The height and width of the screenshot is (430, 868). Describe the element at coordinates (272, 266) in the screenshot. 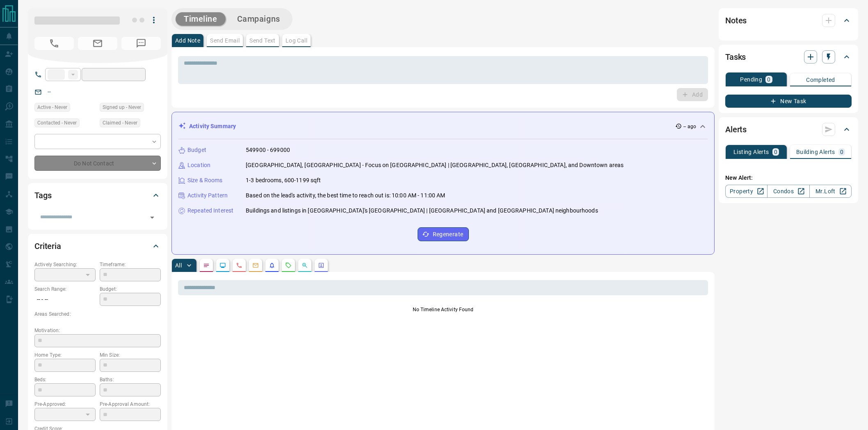

I see `svg: Listing Alerts` at that location.